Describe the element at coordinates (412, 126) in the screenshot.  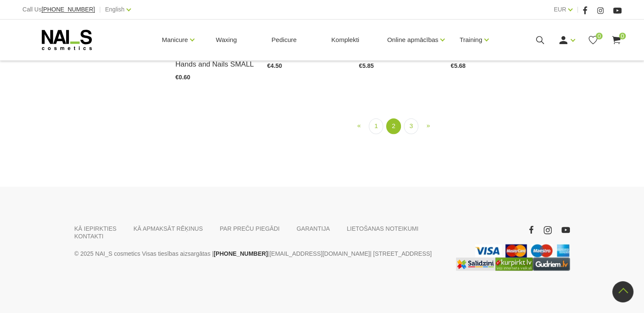
I see `a: 3` at that location.